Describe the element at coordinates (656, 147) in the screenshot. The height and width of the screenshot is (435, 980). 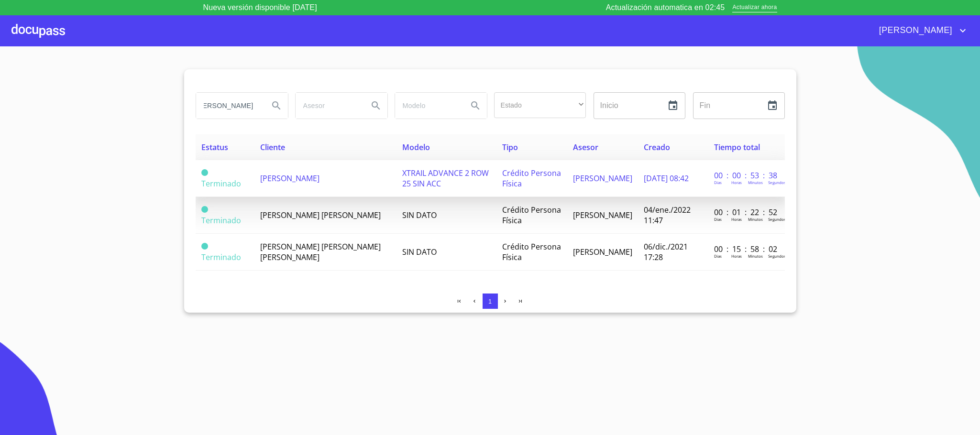
I see `span: Creado` at that location.